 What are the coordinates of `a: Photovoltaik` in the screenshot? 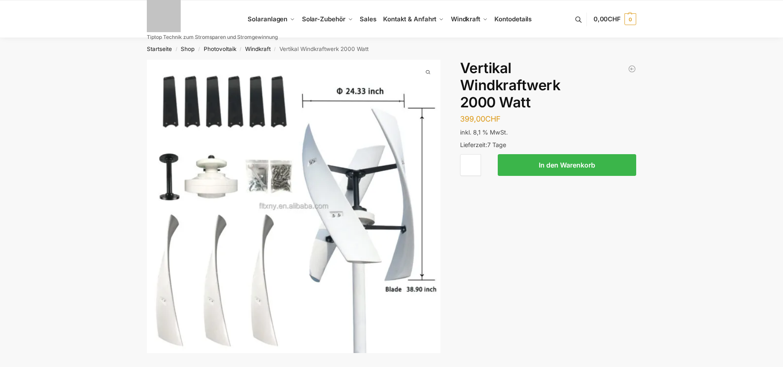 It's located at (220, 49).